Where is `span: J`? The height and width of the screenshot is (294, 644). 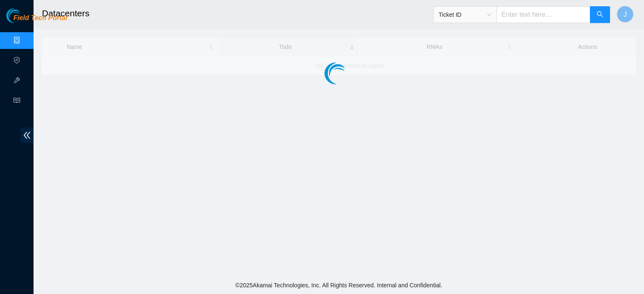 span: J is located at coordinates (625, 14).